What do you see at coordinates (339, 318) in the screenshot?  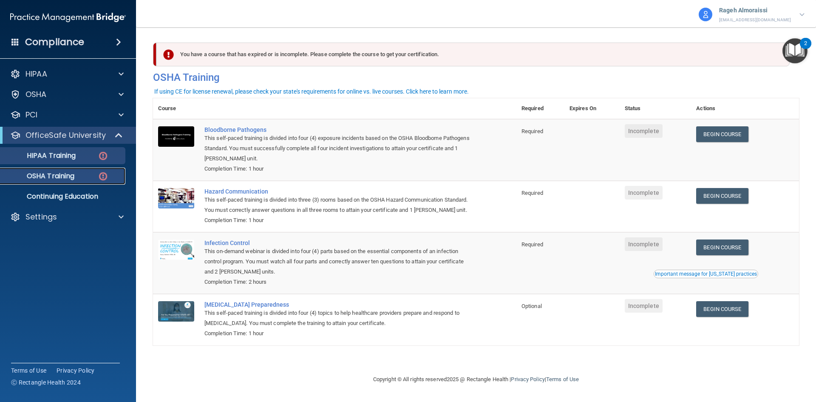 I see `div: This self-paced training is divided into four (4) topics to help healthcare providers prepare and...` at bounding box center [339, 318].